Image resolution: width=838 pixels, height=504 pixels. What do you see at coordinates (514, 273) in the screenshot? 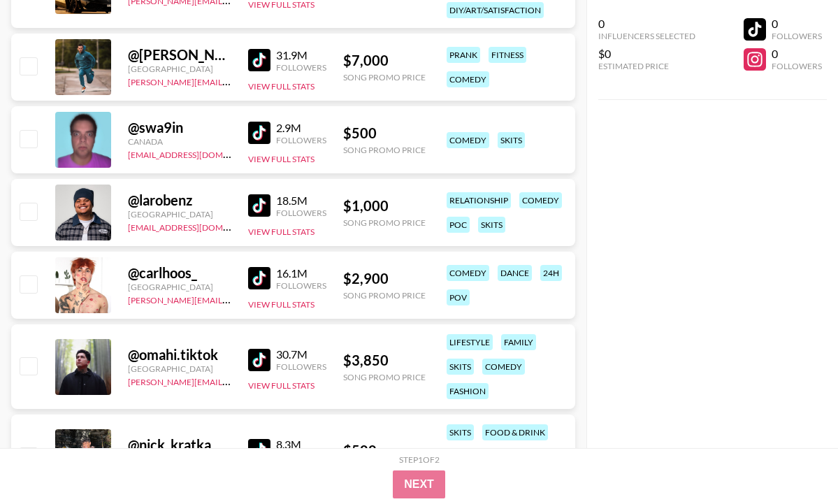
I see `div: dance` at bounding box center [514, 273].